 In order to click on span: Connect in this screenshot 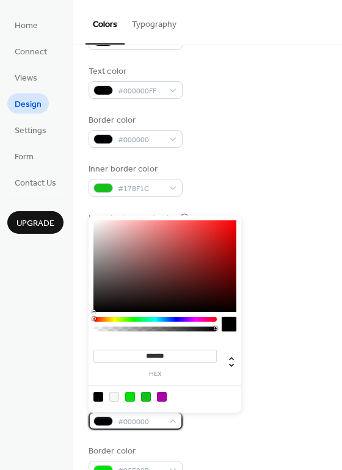, I will do `click(31, 52)`.